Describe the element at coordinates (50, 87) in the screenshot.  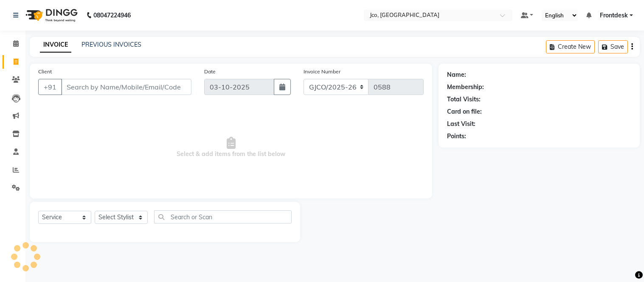
I see `button: +91` at that location.